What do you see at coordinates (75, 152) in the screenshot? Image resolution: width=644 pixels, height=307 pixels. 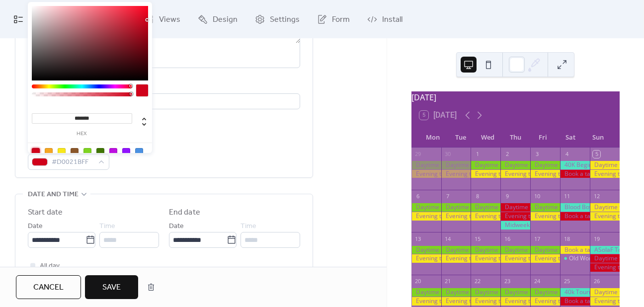 I see `div: #8B572A` at bounding box center [75, 152].